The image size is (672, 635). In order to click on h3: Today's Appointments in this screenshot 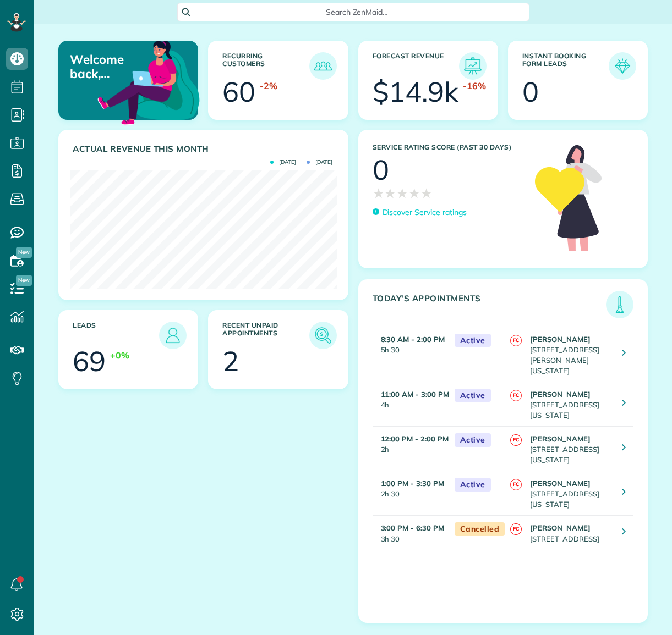, I will do `click(489, 306)`.